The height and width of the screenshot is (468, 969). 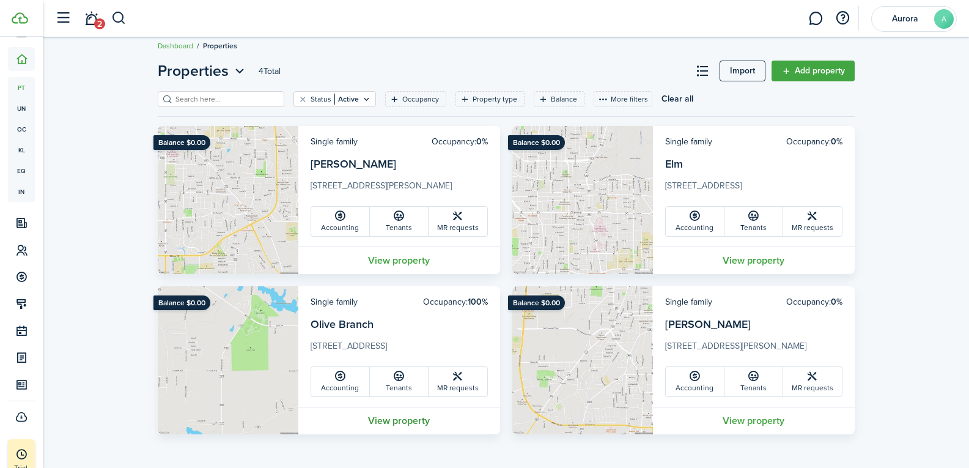 I want to click on header-page-total: 4 Total, so click(x=270, y=71).